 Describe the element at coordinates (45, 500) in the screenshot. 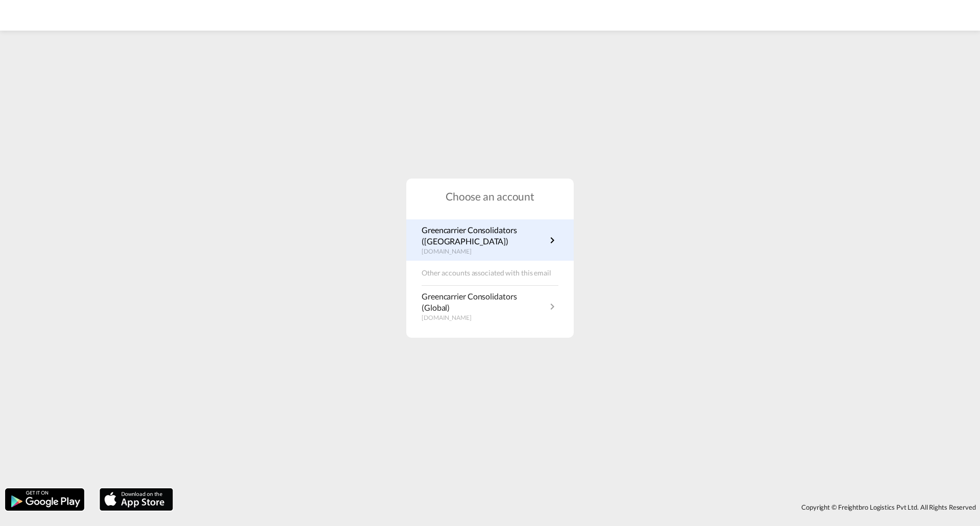

I see `img: google.png` at that location.